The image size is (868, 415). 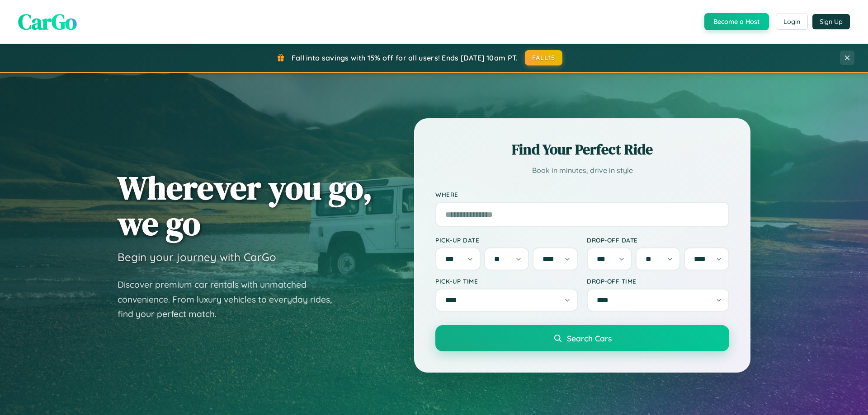 What do you see at coordinates (589, 339) in the screenshot?
I see `span: Search Cars` at bounding box center [589, 339].